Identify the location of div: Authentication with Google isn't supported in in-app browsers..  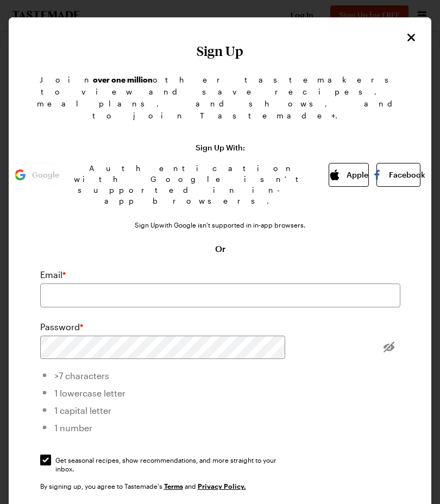
(192, 185).